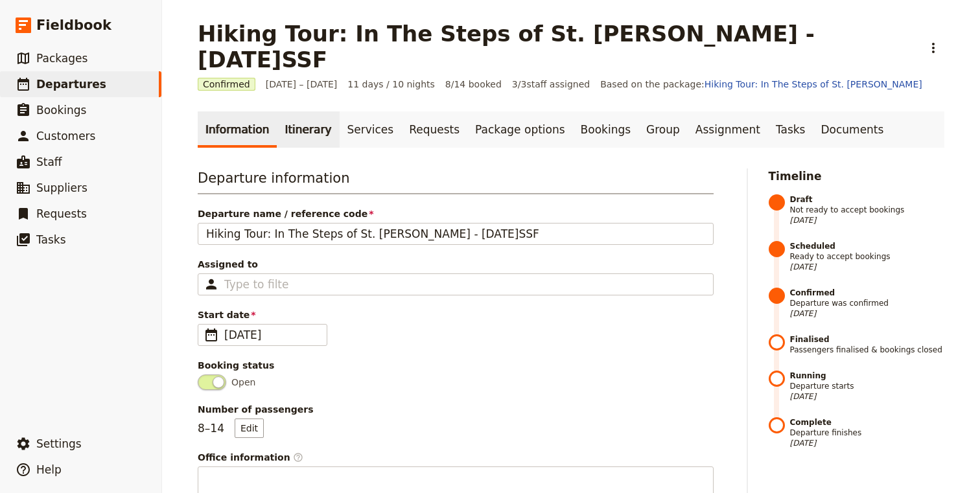  What do you see at coordinates (761, 84) in the screenshot?
I see `span: Based on the package:` at bounding box center [761, 84].